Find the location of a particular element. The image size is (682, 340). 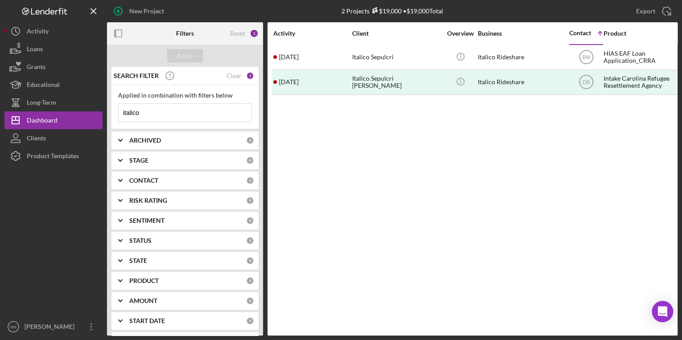

div: Reset is located at coordinates (238, 33).